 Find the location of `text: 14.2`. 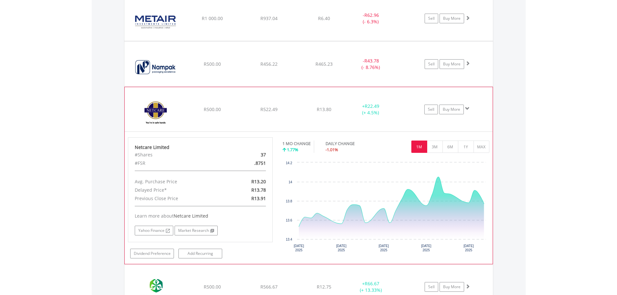

text: 14.2 is located at coordinates (289, 163).